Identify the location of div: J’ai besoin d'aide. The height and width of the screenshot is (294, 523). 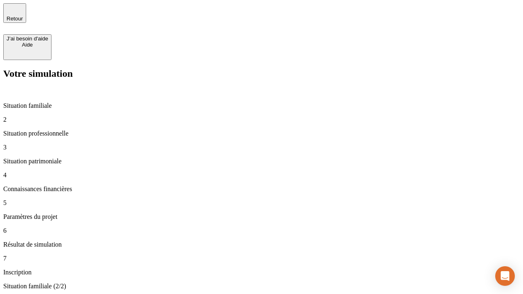
(27, 38).